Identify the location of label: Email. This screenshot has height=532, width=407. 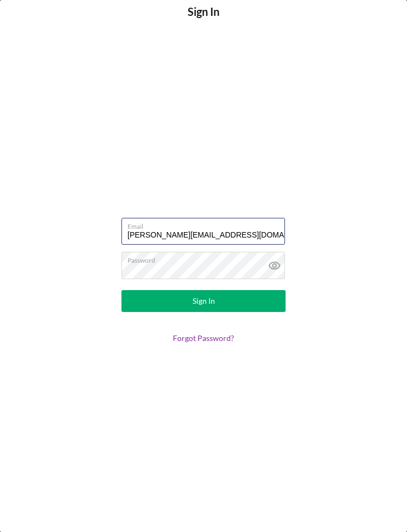
(206, 224).